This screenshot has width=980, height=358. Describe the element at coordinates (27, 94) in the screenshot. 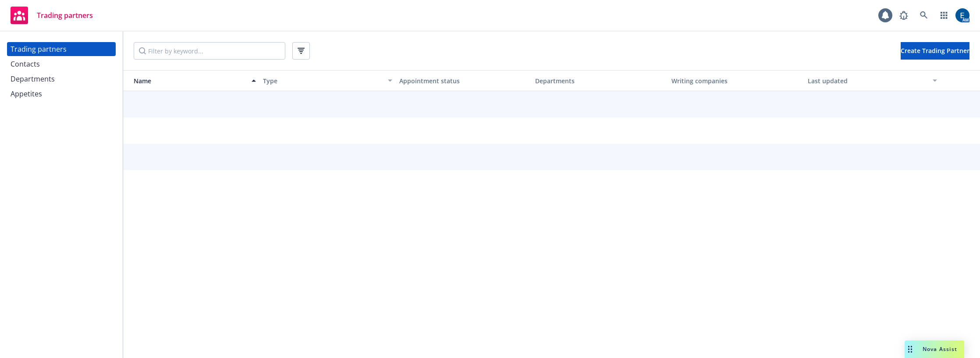

I see `div: Appetites` at that location.